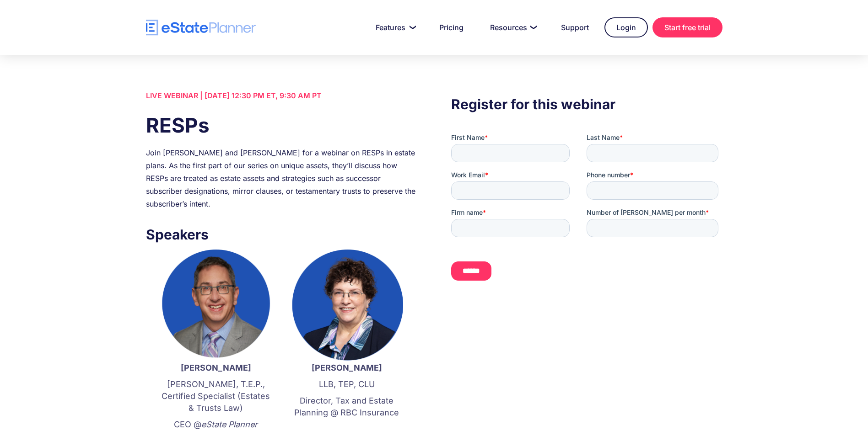  What do you see at coordinates (688, 27) in the screenshot?
I see `a: Start free trial` at bounding box center [688, 27].